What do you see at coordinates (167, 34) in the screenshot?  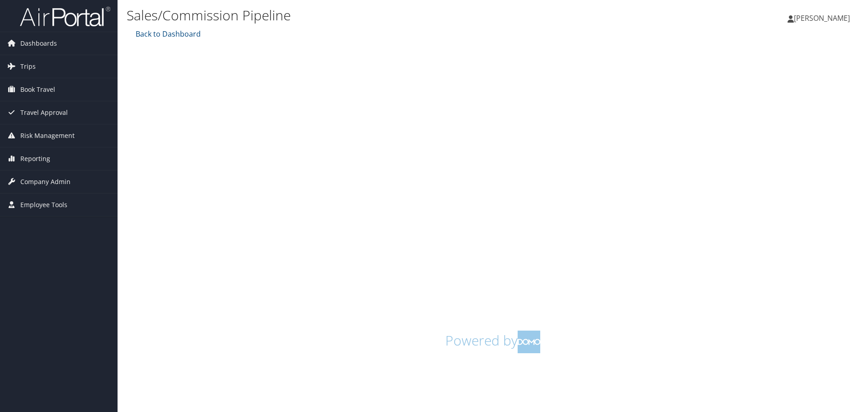 I see `a: Back to Dashboard` at bounding box center [167, 34].